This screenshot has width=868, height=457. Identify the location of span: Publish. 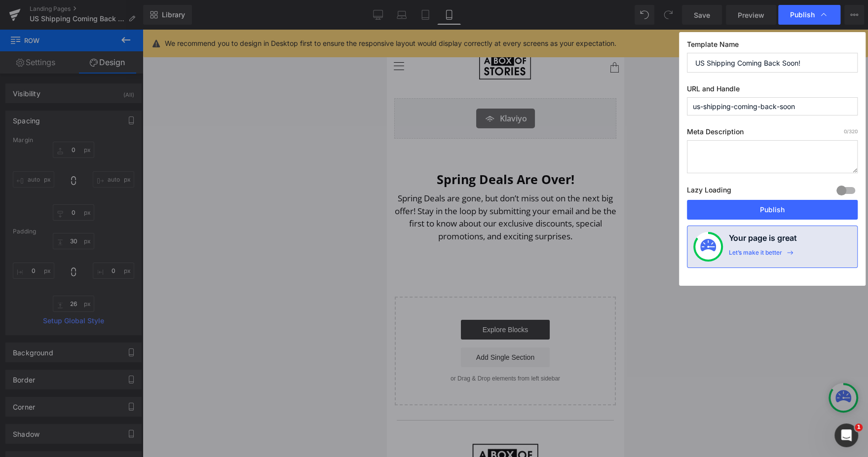
(802, 15).